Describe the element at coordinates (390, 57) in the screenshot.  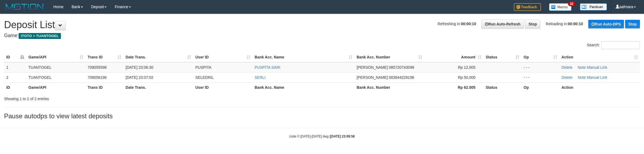
I see `th: Bank Acc. Number: activate to sort column ascending` at that location.